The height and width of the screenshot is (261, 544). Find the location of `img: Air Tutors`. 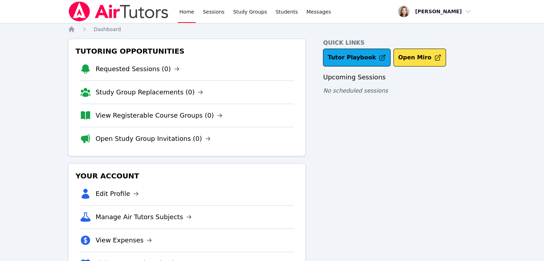

img: Air Tutors is located at coordinates (118, 11).